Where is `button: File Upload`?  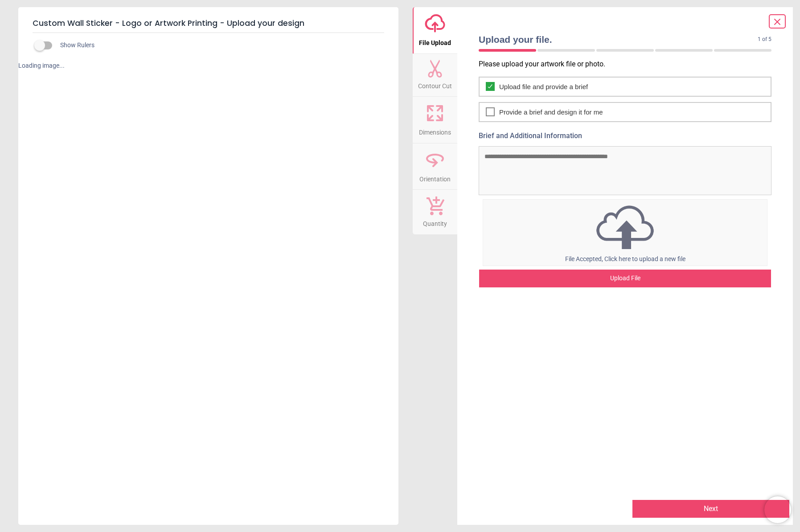 button: File Upload is located at coordinates (435, 30).